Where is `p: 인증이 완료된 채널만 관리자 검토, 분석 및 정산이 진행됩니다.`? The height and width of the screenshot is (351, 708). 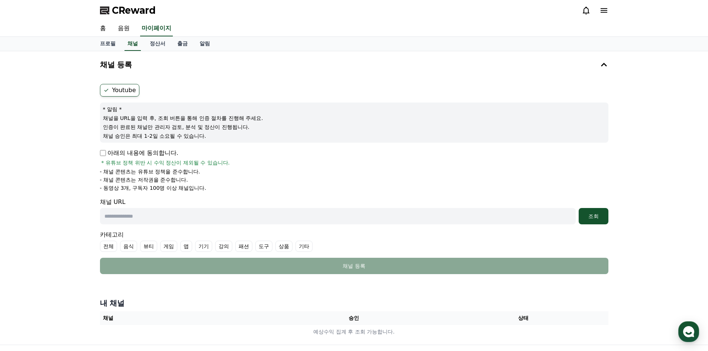 p: 인증이 완료된 채널만 관리자 검토, 분석 및 정산이 진행됩니다. is located at coordinates (354, 127).